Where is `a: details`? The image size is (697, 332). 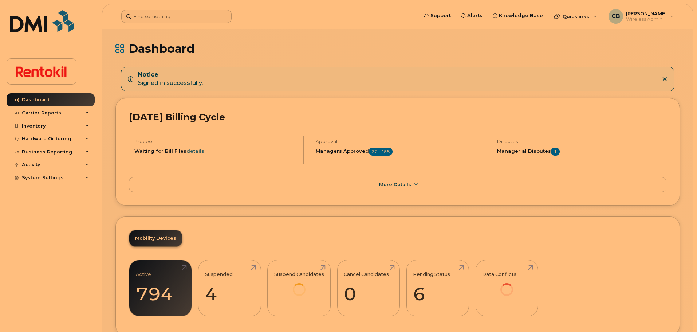 a: details is located at coordinates (195, 151).